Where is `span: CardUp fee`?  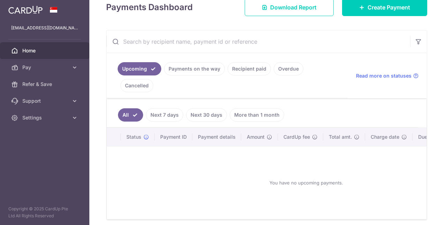
span: CardUp fee is located at coordinates (297, 137).